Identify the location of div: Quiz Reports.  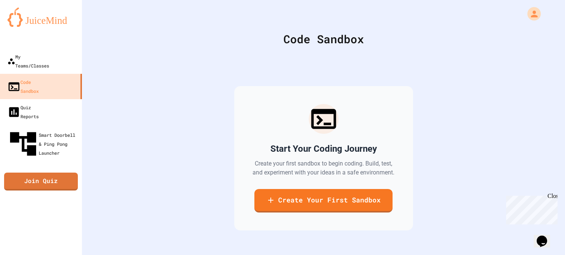
(23, 112).